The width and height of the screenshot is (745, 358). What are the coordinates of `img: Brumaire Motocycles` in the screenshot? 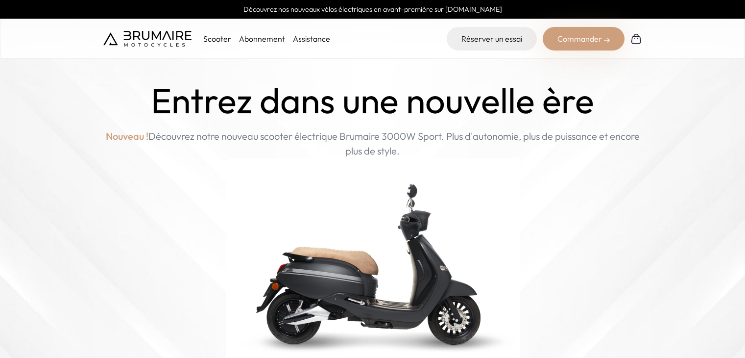 It's located at (148, 39).